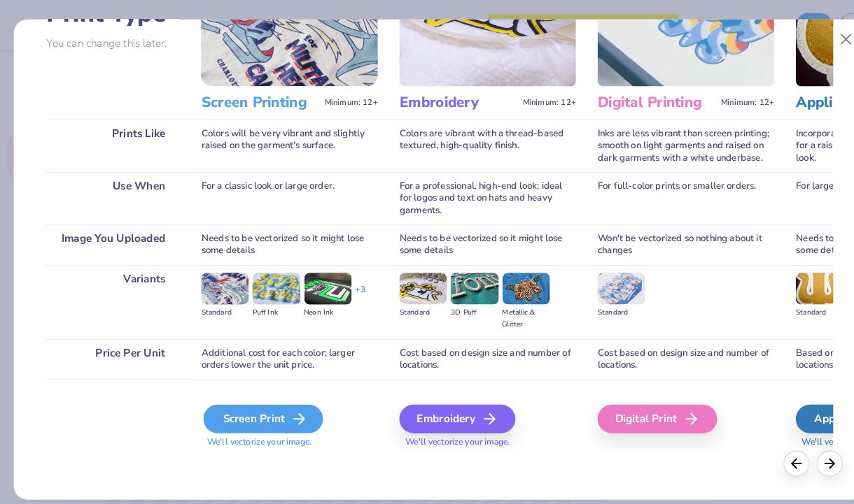 The height and width of the screenshot is (504, 854). What do you see at coordinates (511, 309) in the screenshot?
I see `div: Metallic & Glitter` at bounding box center [511, 309].